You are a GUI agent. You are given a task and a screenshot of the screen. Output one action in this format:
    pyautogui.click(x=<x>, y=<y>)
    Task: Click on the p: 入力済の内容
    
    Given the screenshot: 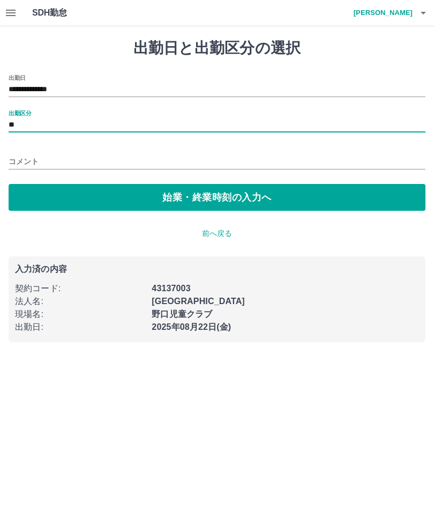 What is the action you would take?
    pyautogui.click(x=217, y=269)
    